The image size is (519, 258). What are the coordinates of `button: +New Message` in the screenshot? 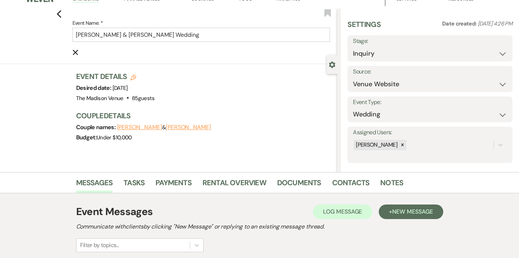 It's located at (411, 212).